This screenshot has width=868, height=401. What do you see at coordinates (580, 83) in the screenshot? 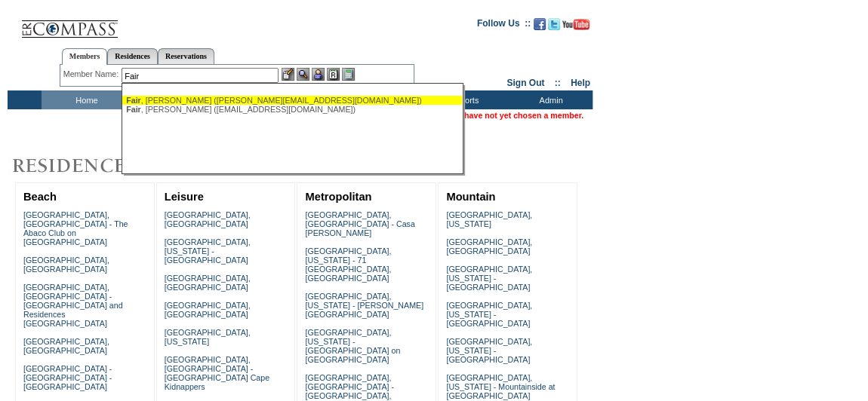
I see `a: Help` at bounding box center [580, 83].